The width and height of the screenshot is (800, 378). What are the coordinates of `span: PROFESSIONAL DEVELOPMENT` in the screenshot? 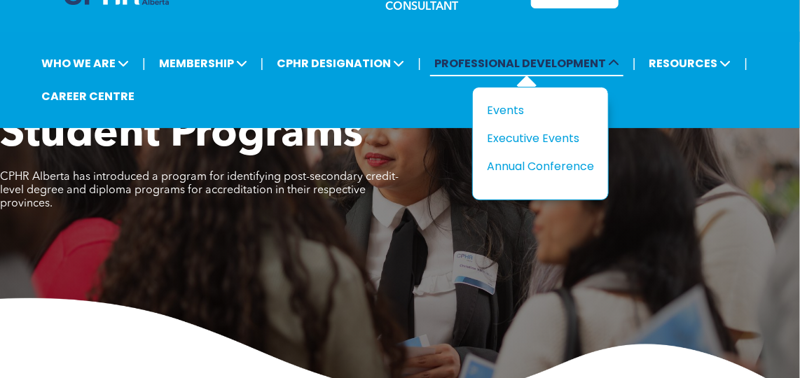 It's located at (527, 63).